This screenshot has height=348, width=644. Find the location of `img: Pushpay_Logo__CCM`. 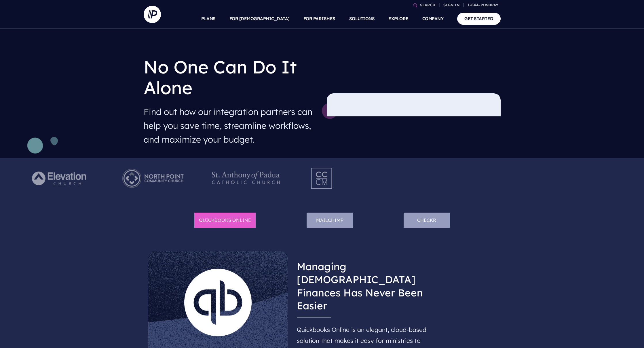

img: Pushpay_Logo__CCM is located at coordinates (322, 178).